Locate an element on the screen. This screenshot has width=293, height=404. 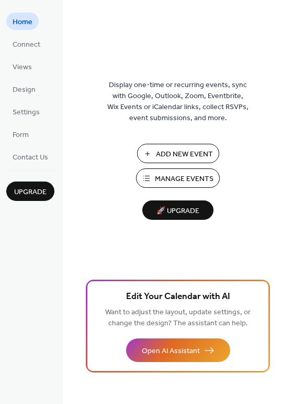
button: Open AI Assistant is located at coordinates (178, 350).